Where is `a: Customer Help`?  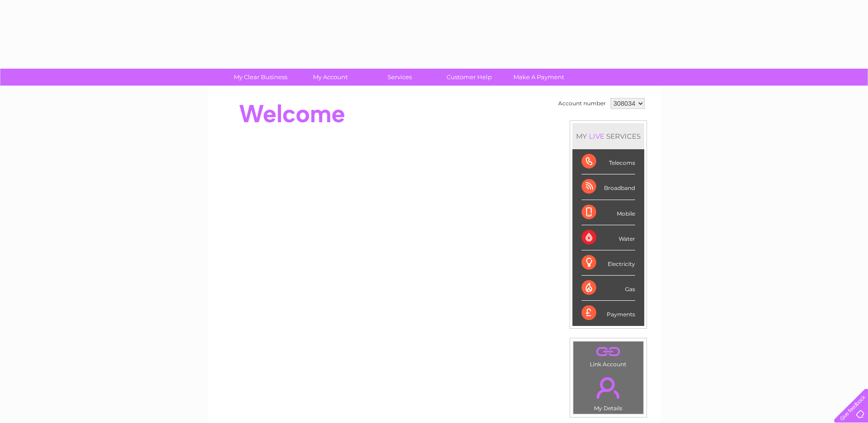
a: Customer Help is located at coordinates (469, 77).